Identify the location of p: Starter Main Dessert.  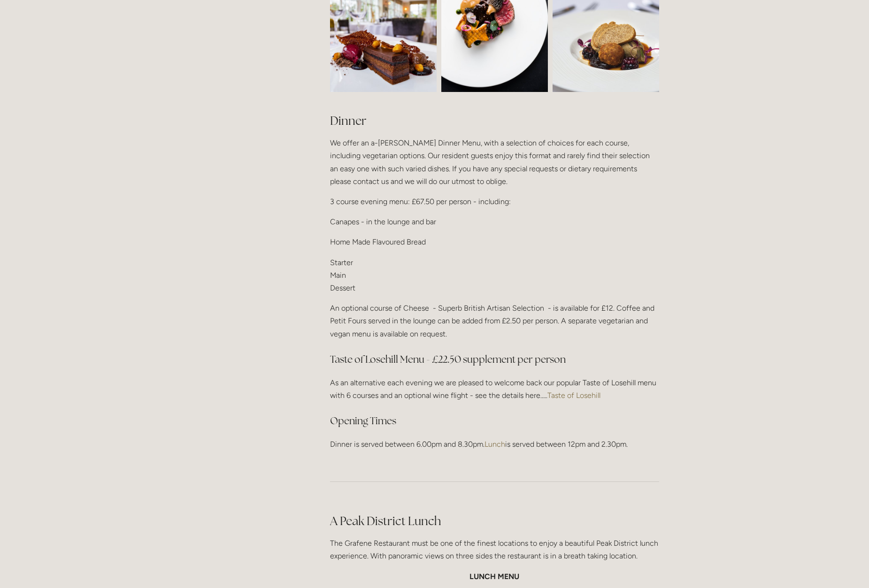
(494, 276).